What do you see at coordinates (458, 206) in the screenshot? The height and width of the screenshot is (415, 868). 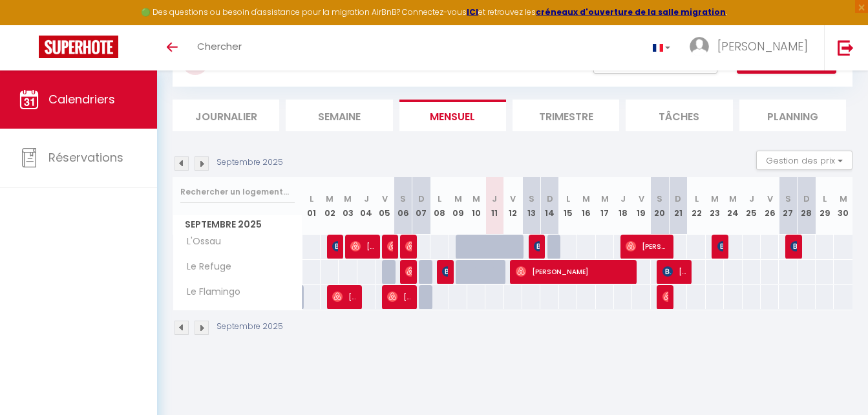 I see `th: 09` at bounding box center [458, 206].